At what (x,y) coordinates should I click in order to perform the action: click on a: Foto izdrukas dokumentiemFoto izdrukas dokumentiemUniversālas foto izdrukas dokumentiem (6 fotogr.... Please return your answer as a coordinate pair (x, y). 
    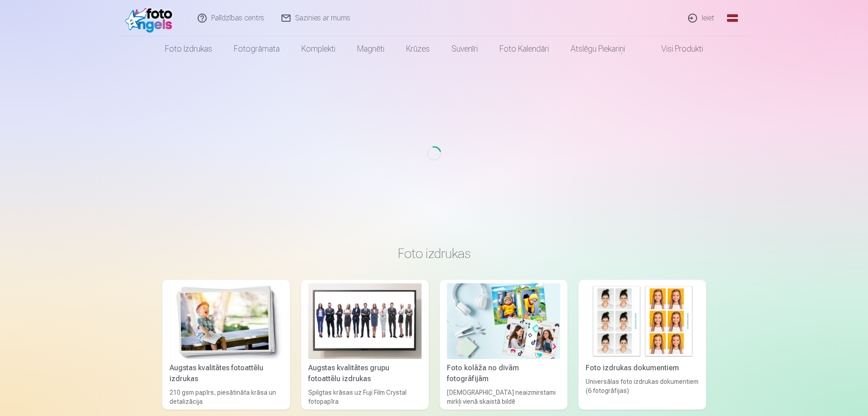
    Looking at the image, I should click on (642, 344).